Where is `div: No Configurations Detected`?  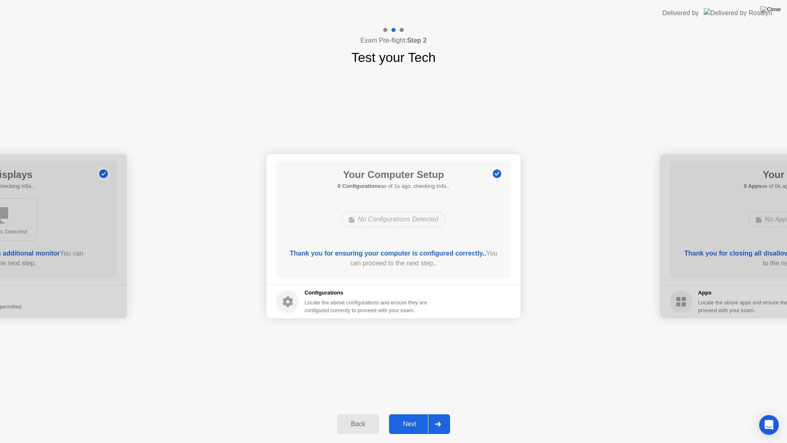 div: No Configurations Detected is located at coordinates (394, 219).